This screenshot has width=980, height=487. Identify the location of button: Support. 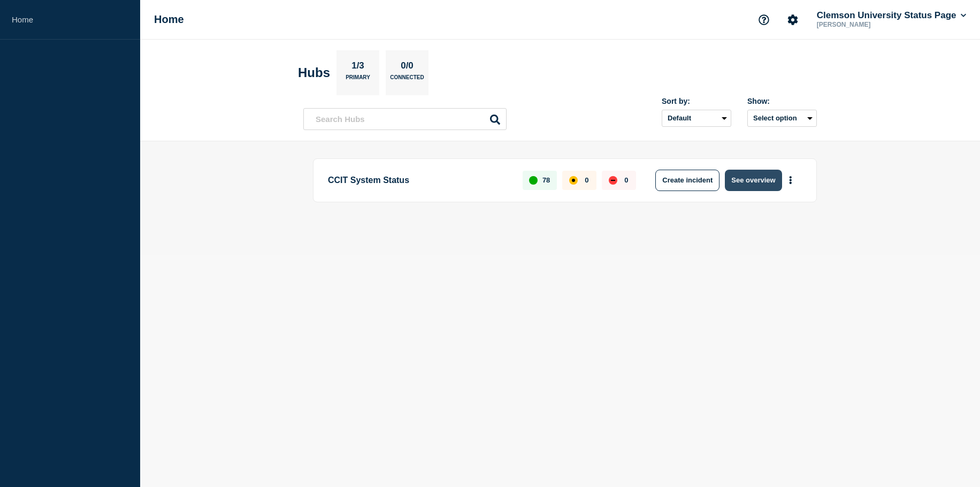
(764, 19).